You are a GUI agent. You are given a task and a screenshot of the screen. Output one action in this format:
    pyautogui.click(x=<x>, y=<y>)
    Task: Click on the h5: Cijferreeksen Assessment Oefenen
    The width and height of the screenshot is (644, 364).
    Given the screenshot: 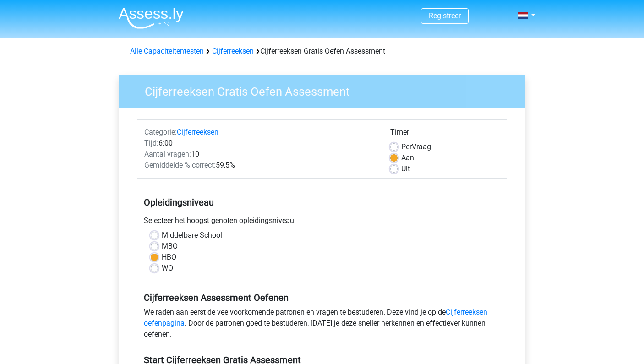 What is the action you would take?
    pyautogui.click(x=322, y=298)
    